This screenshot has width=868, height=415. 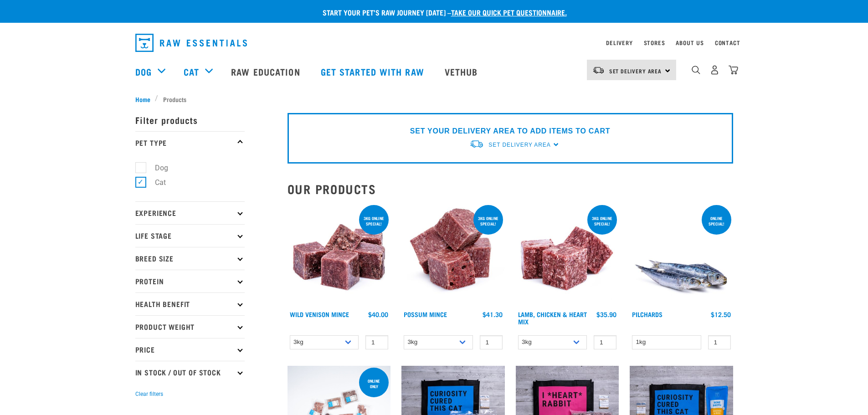 What do you see at coordinates (145, 99) in the screenshot?
I see `a: Home` at bounding box center [145, 99].